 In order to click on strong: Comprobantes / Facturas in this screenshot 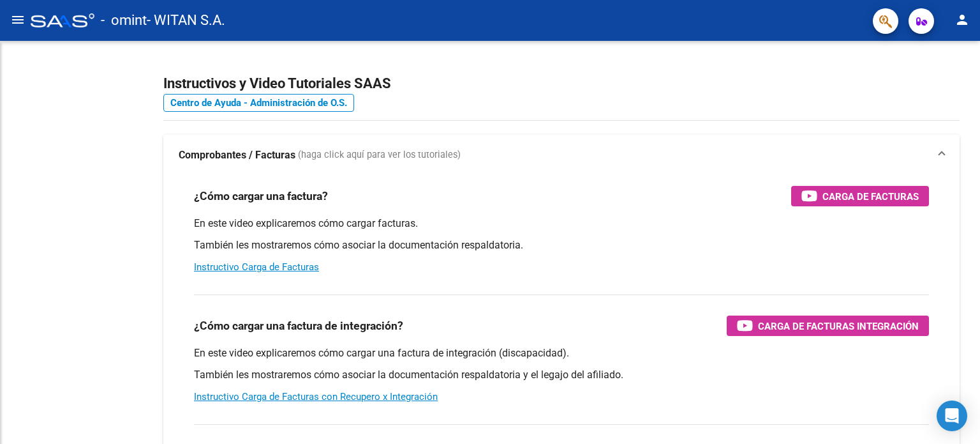, I will do `click(237, 155)`.